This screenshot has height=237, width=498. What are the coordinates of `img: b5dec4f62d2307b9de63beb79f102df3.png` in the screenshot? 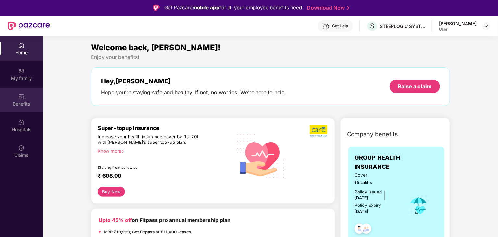 It's located at (319, 131).